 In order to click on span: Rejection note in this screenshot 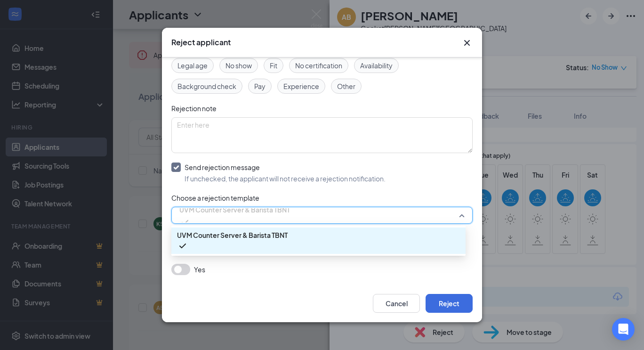, I will do `click(194, 108)`.